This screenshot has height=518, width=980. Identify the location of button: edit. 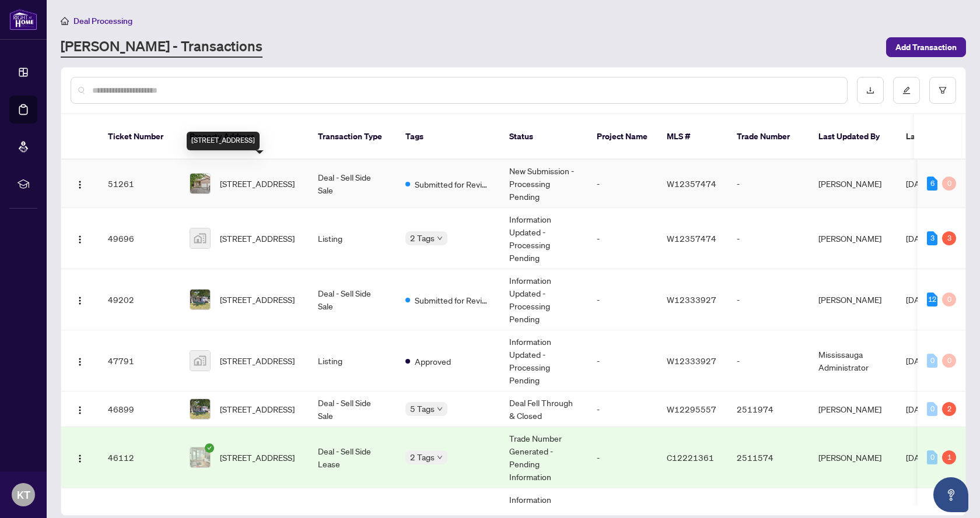
(907, 90).